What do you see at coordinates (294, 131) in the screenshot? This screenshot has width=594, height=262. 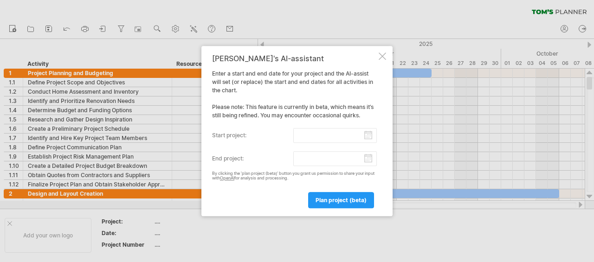 I see `div: Enter a start and end date for your project and the AI-assist will set (or replace) the start and...` at bounding box center [294, 131].